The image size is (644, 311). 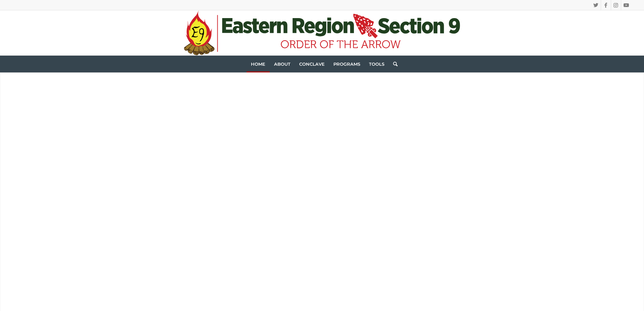 I want to click on span: Conclave, so click(x=312, y=64).